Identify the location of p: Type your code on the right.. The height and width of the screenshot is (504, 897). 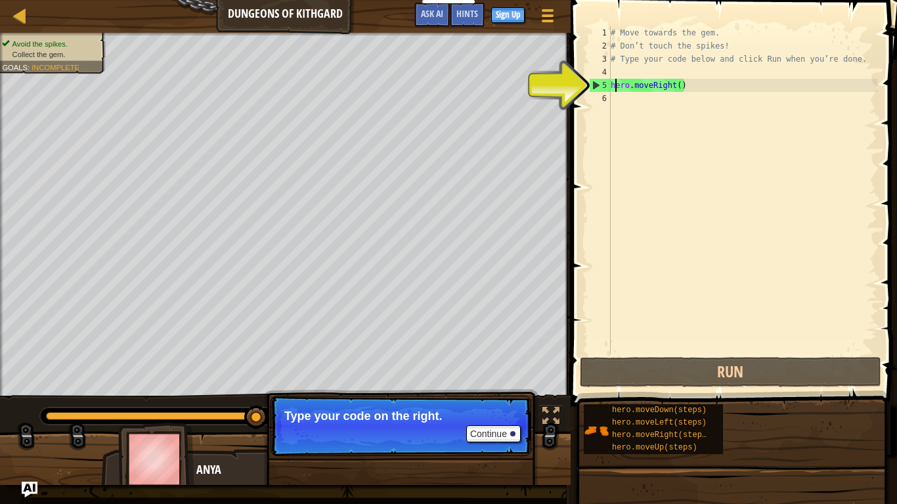
(400, 416).